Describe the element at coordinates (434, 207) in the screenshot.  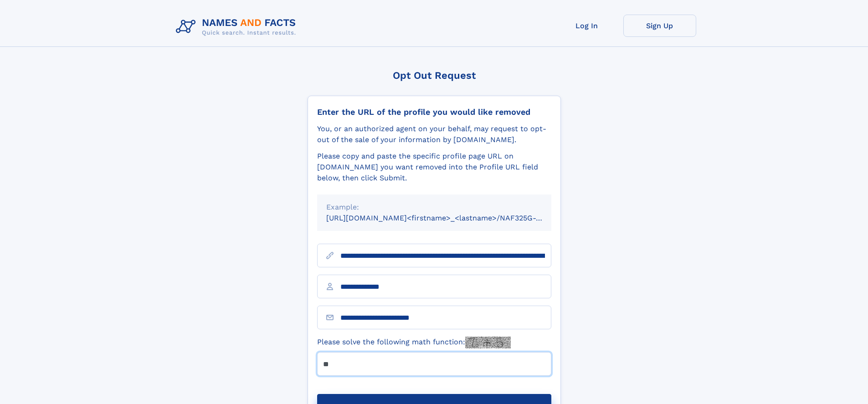
I see `div: Example:` at that location.